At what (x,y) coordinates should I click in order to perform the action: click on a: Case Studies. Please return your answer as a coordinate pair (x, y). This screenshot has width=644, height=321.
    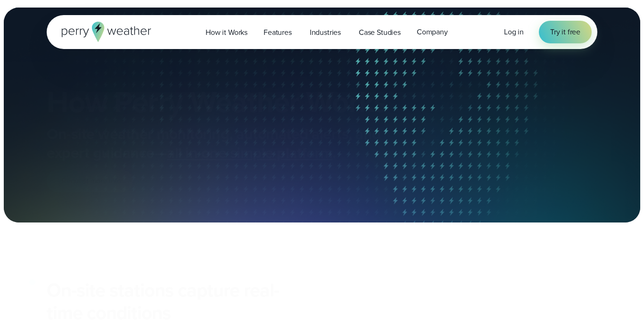
    Looking at the image, I should click on (380, 32).